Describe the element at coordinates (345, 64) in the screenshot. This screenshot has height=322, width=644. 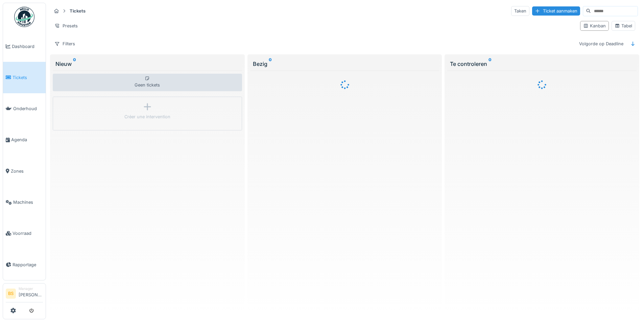
I see `div: Bezig` at that location.